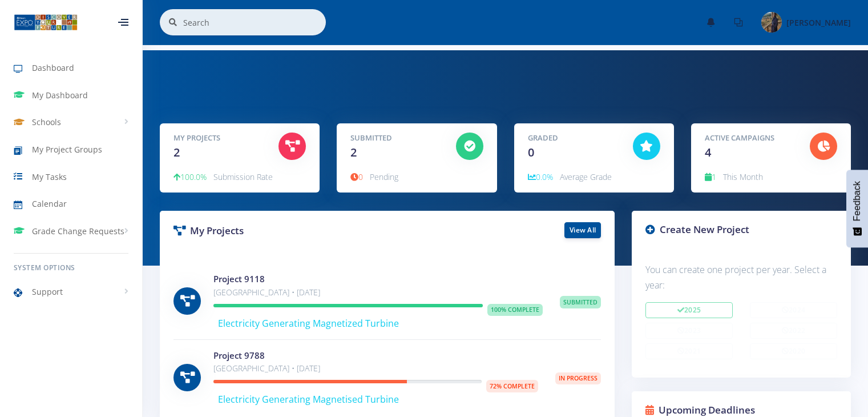 This screenshot has height=417, width=868. I want to click on span: This Month, so click(743, 177).